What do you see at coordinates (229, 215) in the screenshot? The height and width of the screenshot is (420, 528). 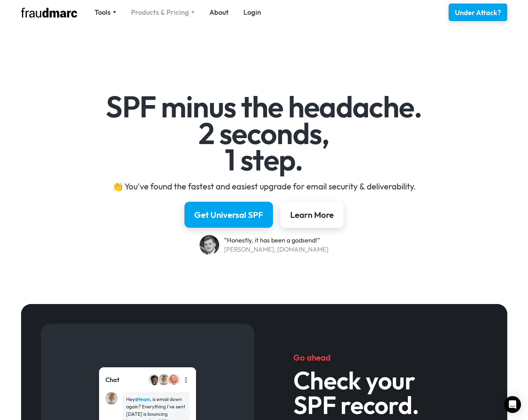 I see `a: Get Universal SPF` at bounding box center [229, 215].